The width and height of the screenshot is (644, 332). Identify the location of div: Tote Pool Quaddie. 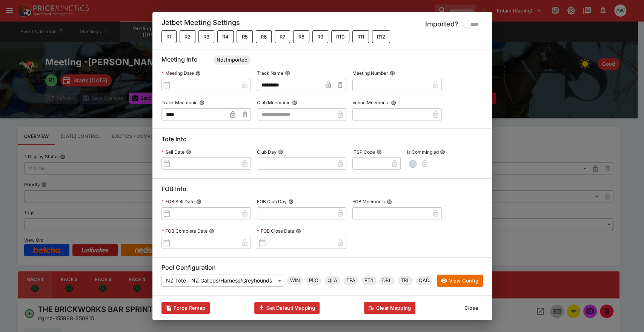
(424, 280).